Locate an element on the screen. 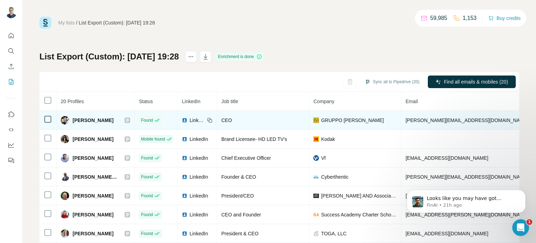  span: Kodak is located at coordinates (328, 139).